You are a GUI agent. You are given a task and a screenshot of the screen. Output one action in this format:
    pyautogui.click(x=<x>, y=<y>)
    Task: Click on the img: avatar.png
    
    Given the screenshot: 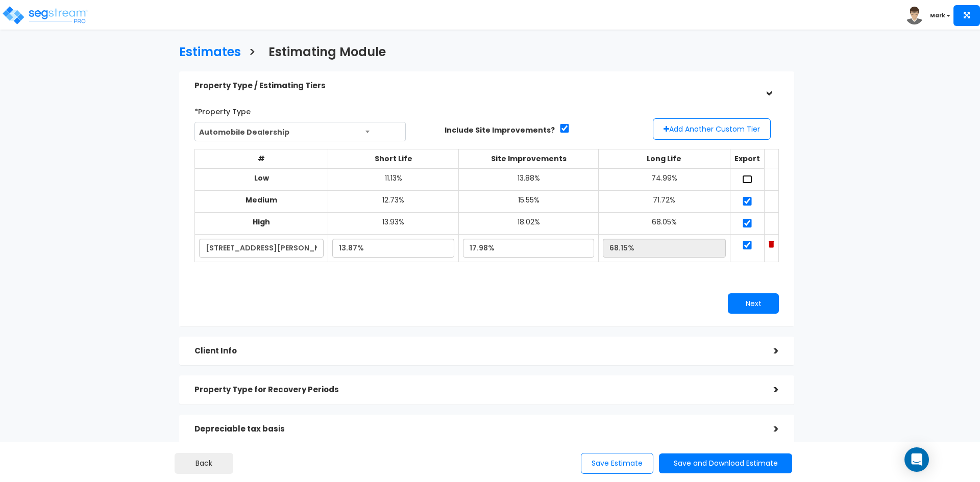 What is the action you would take?
    pyautogui.click(x=914, y=15)
    